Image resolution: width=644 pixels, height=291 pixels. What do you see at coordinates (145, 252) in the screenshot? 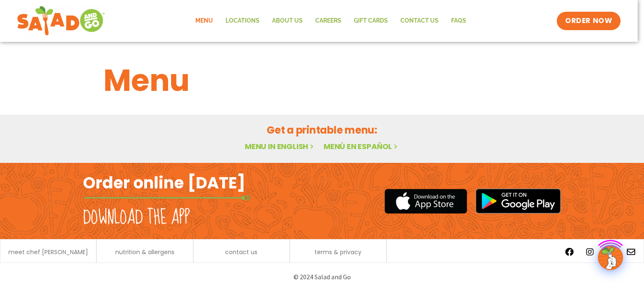
I see `a: nutrition & allergens` at bounding box center [145, 252].